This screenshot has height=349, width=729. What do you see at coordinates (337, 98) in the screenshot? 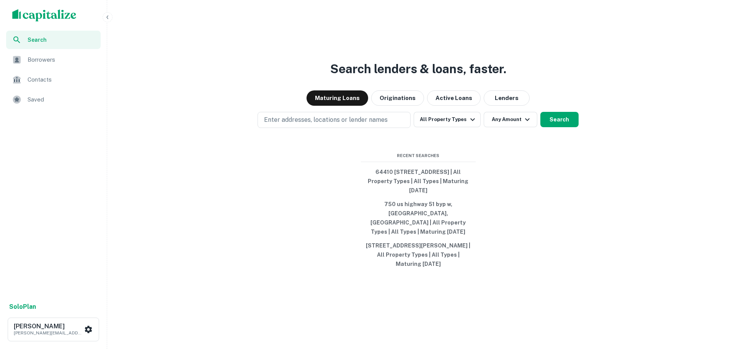
I see `button: Maturing Loans` at bounding box center [337, 98].